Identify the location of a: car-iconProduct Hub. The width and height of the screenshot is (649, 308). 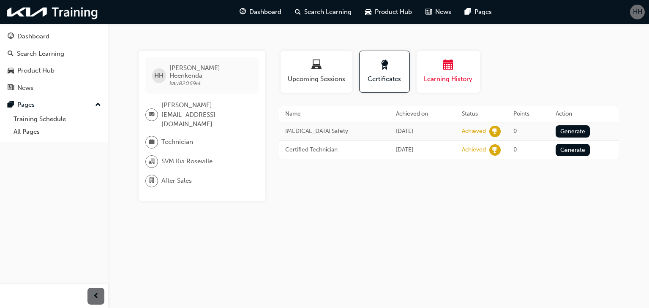
(388, 12).